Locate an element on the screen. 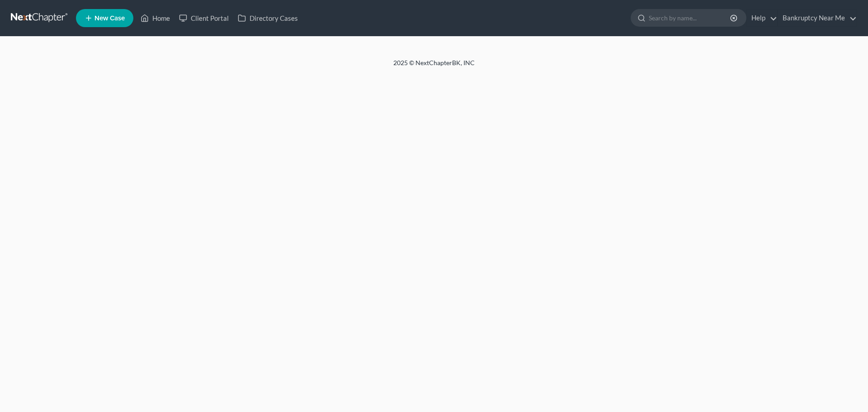  input: Search by name... is located at coordinates (690, 18).